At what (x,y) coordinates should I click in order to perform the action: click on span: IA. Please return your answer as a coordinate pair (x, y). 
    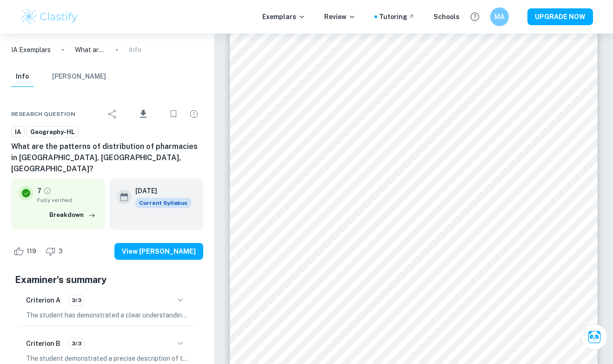
    Looking at the image, I should click on (18, 132).